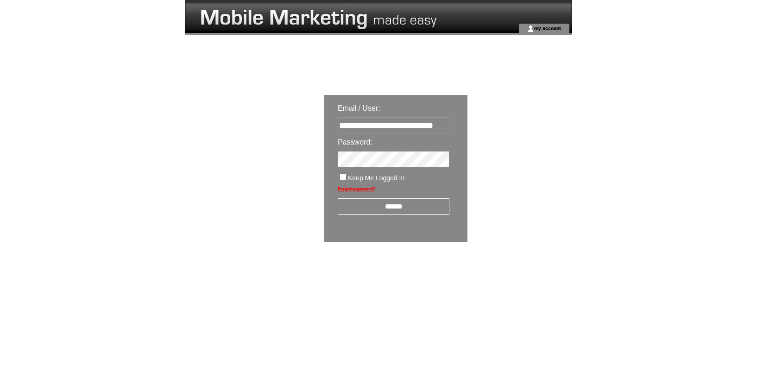  Describe the element at coordinates (518, 271) in the screenshot. I see `img: transparent.png` at that location.